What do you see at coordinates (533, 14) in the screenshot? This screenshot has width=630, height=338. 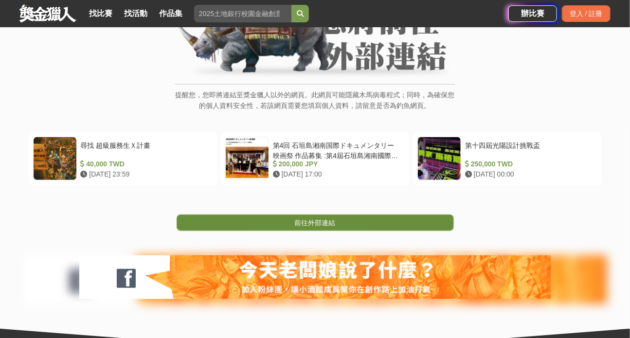 I see `div: 辦比賽` at bounding box center [533, 14].